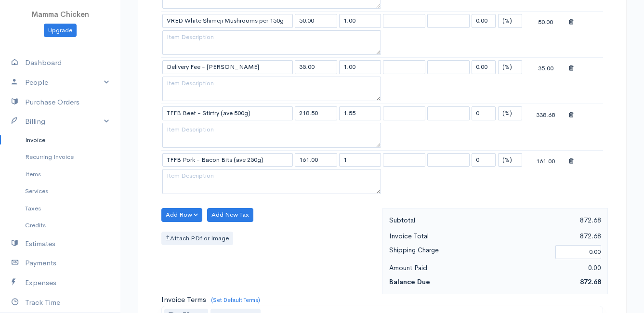 The image size is (644, 313). Describe the element at coordinates (60, 30) in the screenshot. I see `a: Upgrade` at that location.